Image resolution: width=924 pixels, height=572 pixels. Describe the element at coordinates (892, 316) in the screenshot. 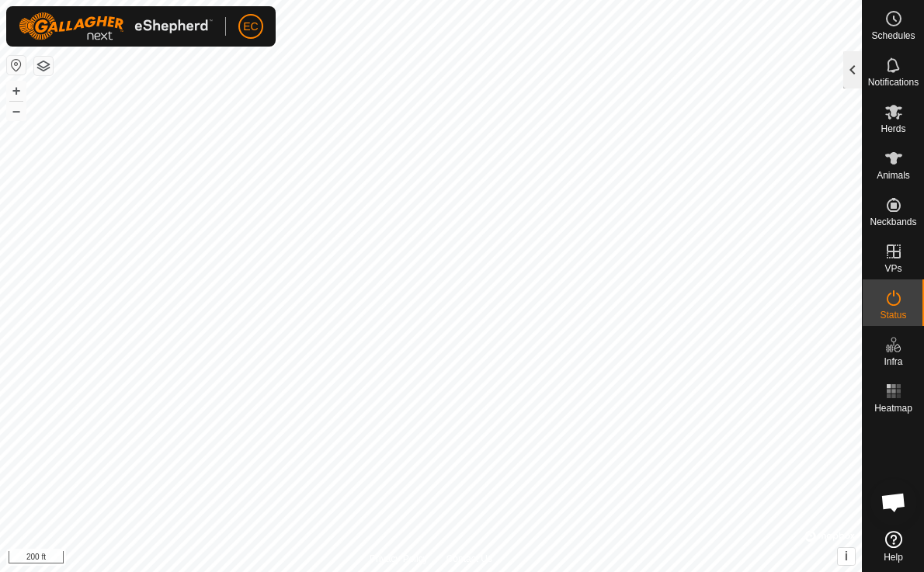

I see `span: Status` at that location.